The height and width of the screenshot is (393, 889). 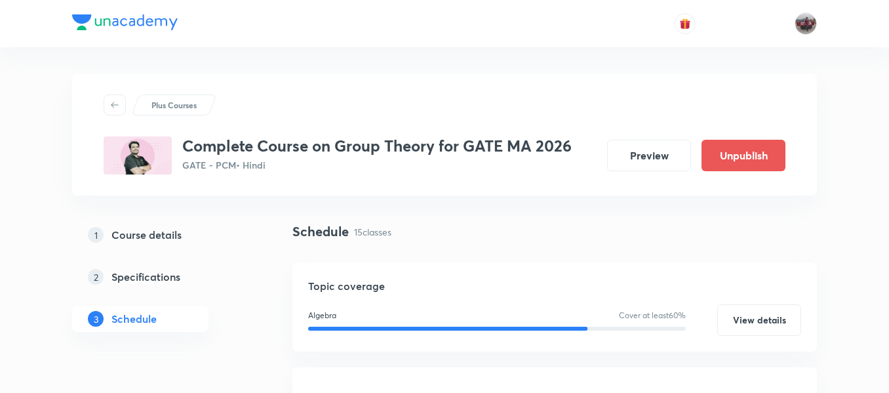 I want to click on button: avatar, so click(x=685, y=24).